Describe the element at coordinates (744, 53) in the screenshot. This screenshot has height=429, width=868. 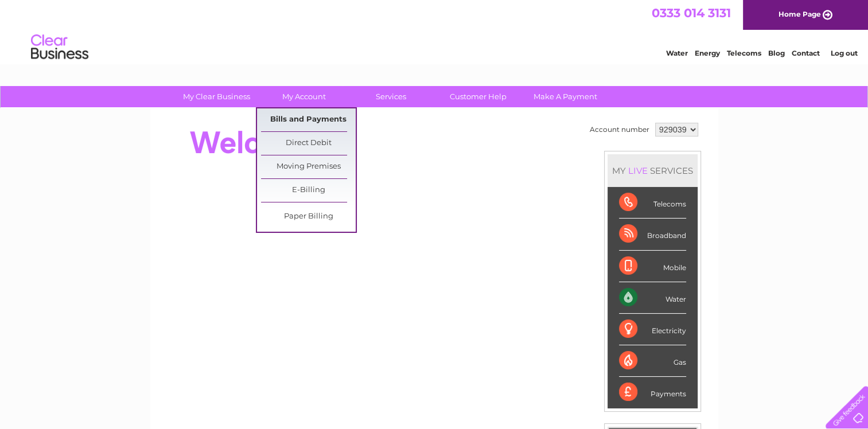
I see `a: Telecoms` at that location.